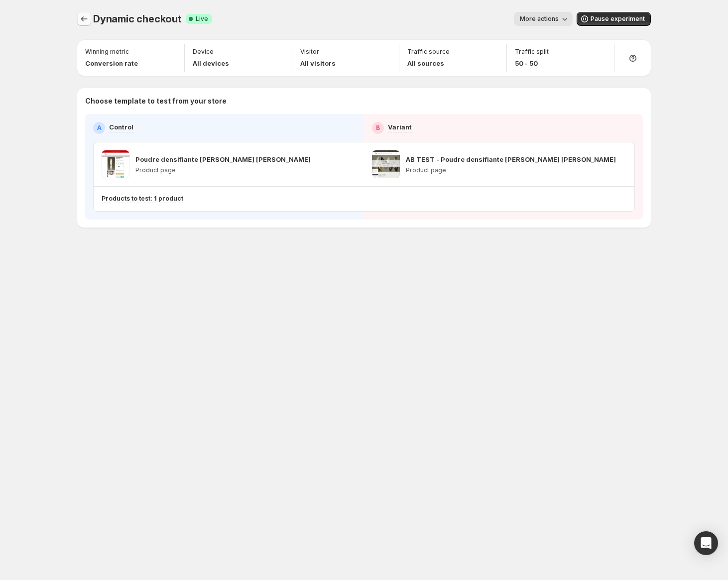 Image resolution: width=728 pixels, height=580 pixels. I want to click on p: All visitors, so click(318, 63).